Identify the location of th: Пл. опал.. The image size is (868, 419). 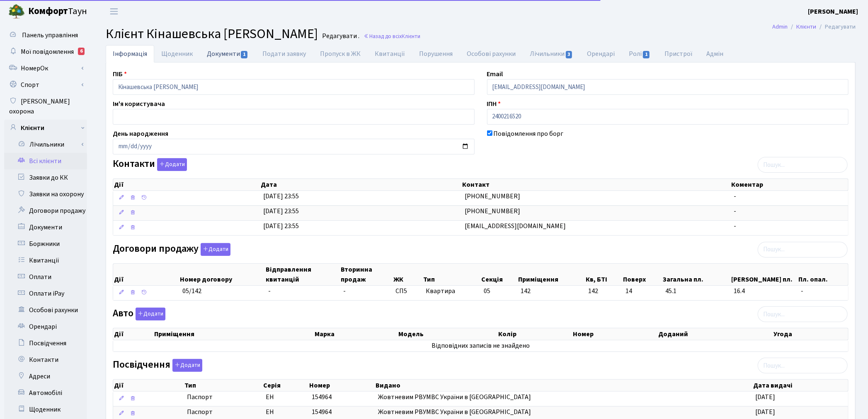
(823, 275).